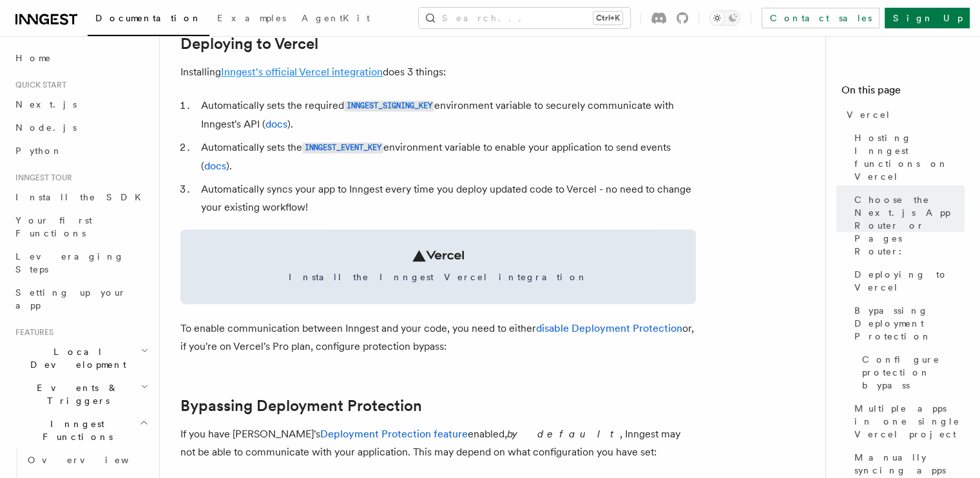  Describe the element at coordinates (46, 127) in the screenshot. I see `span: Node.js` at that location.